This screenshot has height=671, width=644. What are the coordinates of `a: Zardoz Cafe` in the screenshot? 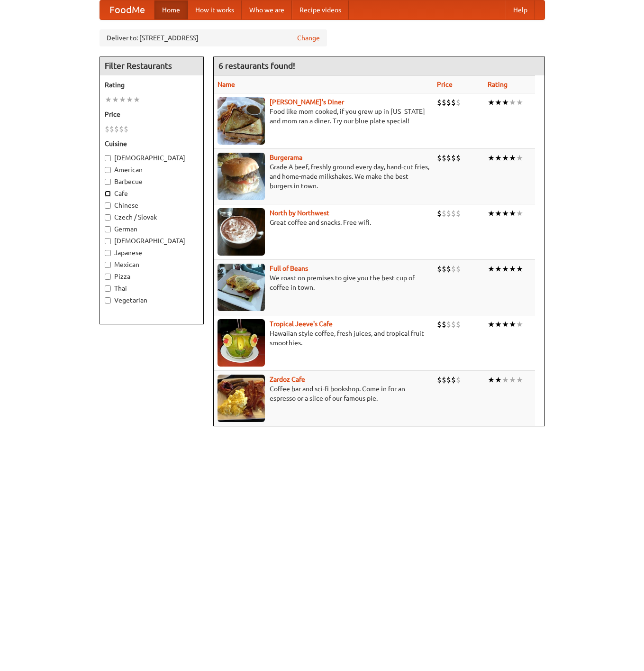 It's located at (287, 379).